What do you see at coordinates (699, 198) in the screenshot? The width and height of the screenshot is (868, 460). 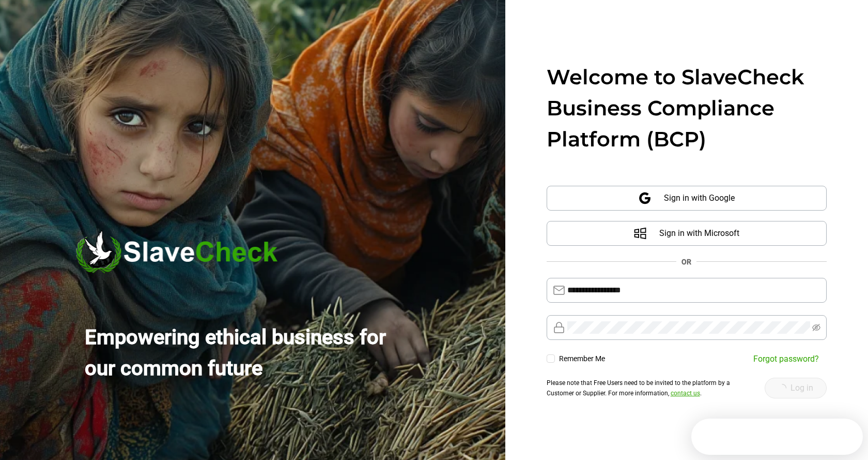 I see `span: Sign in with Google` at bounding box center [699, 198].